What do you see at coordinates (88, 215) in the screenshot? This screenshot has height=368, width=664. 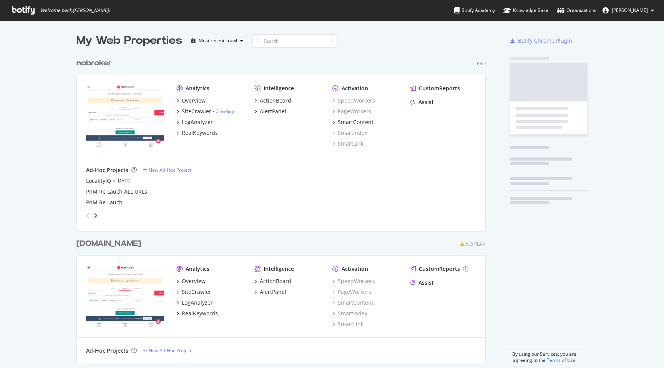 I see `div: angle-left` at bounding box center [88, 215].